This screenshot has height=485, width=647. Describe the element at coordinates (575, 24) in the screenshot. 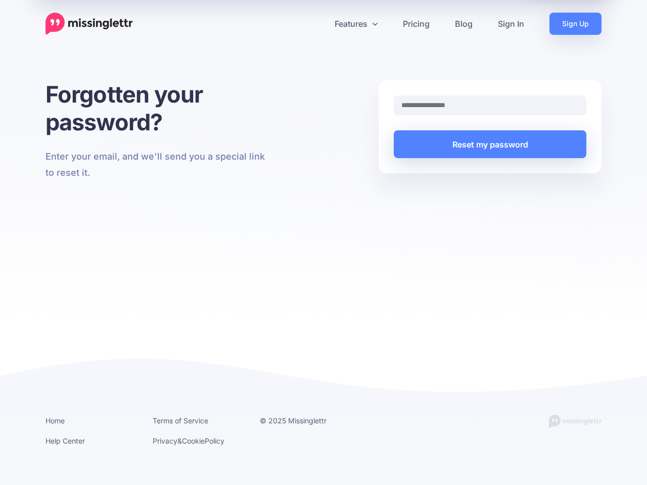

I see `a: Sign Up` at that location.